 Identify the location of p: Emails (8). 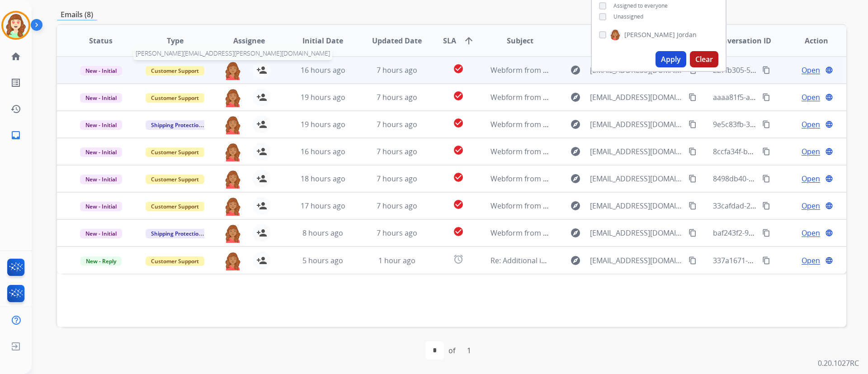
(77, 15).